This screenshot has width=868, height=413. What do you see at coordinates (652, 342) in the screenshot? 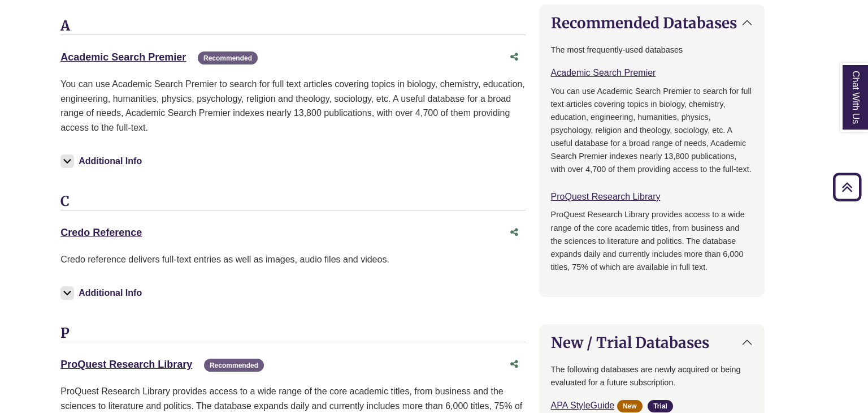
I see `button: New / Trial Databases` at bounding box center [652, 342].